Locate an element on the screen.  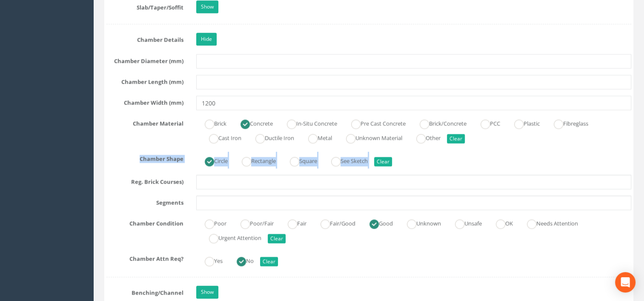
label: Concrete is located at coordinates (253, 123).